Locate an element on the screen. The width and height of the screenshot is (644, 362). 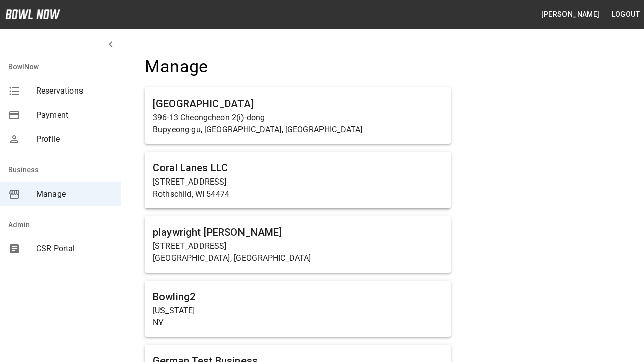
button: Logout is located at coordinates (626, 14).